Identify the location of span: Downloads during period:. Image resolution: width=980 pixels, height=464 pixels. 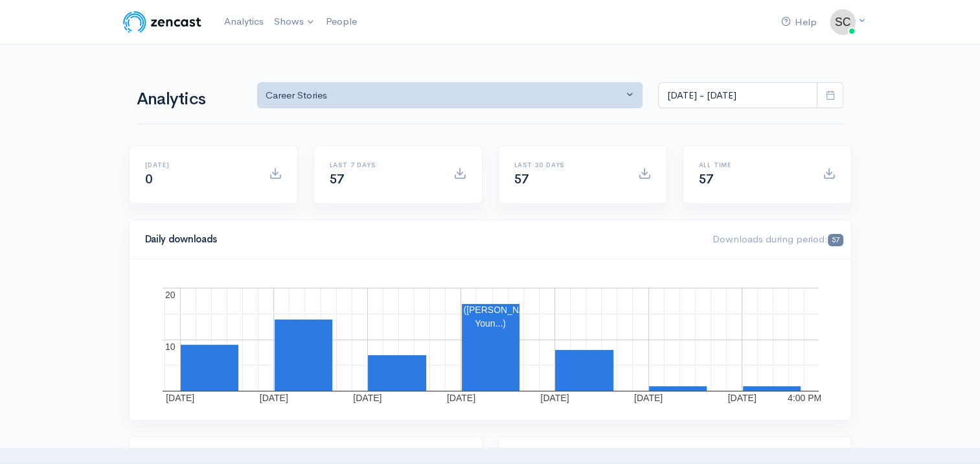
(778, 239).